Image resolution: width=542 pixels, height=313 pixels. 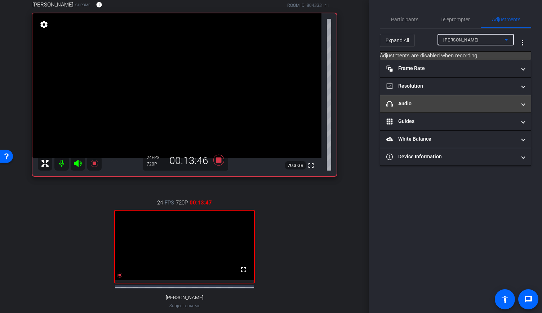 What do you see at coordinates (455, 19) in the screenshot?
I see `span: Teleprompter` at bounding box center [455, 19].